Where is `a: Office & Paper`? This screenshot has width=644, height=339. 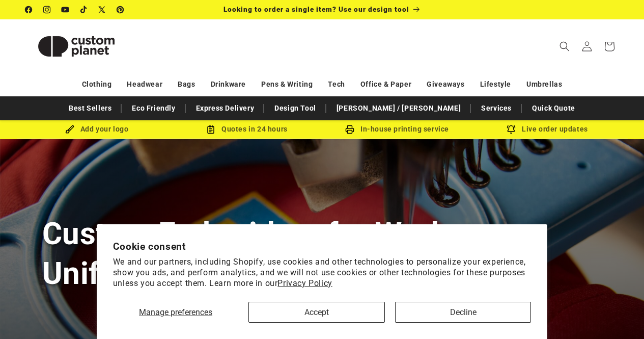
a: Office & Paper is located at coordinates (386, 84).